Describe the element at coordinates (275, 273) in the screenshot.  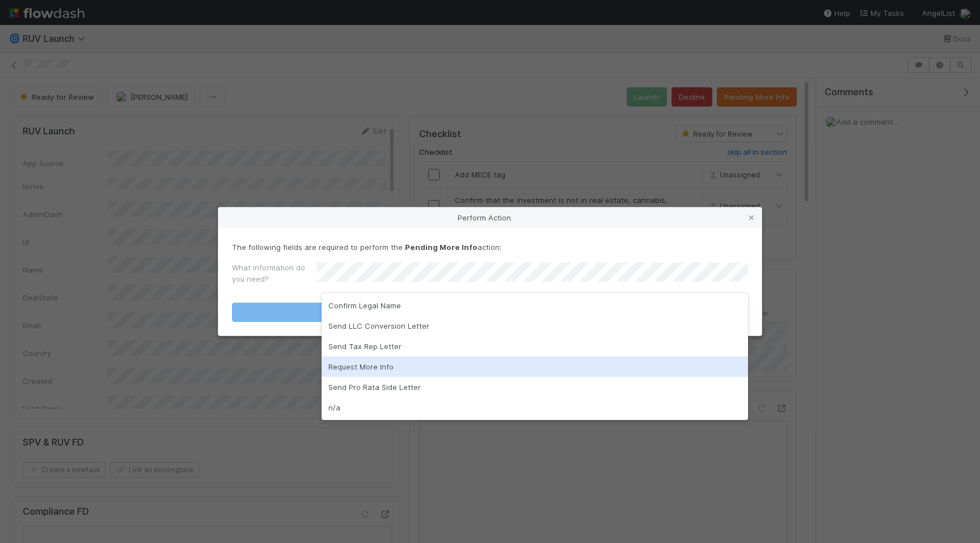
I see `label: What information do you need?` at that location.